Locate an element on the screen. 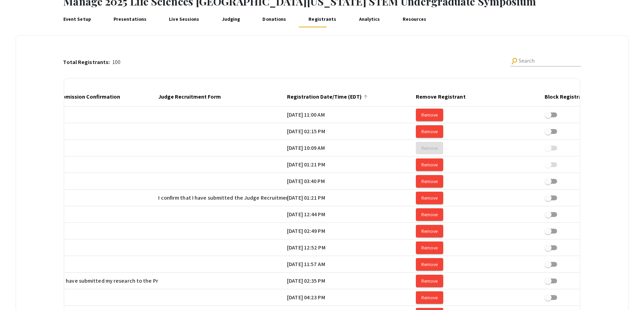 The width and height of the screenshot is (644, 310). a: Resources is located at coordinates (414, 19).